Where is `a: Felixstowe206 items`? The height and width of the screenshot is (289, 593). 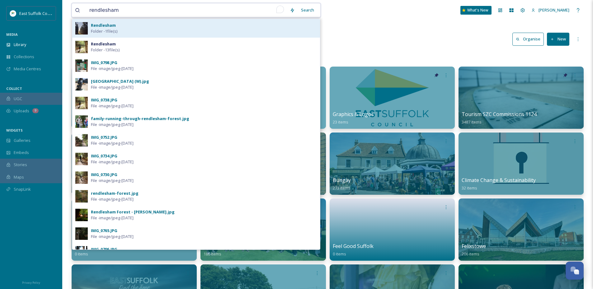 a: Felixstowe206 items is located at coordinates (474, 250).